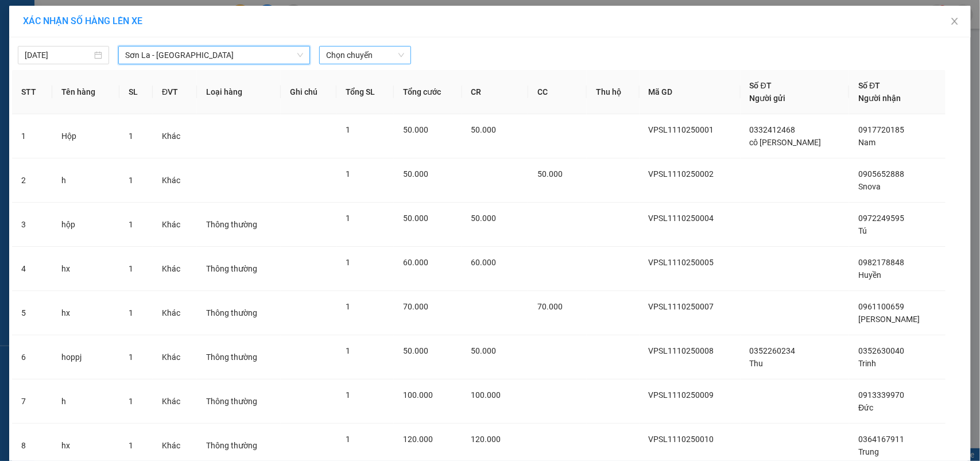 This screenshot has width=980, height=461. I want to click on th: Loại hàng, so click(239, 92).